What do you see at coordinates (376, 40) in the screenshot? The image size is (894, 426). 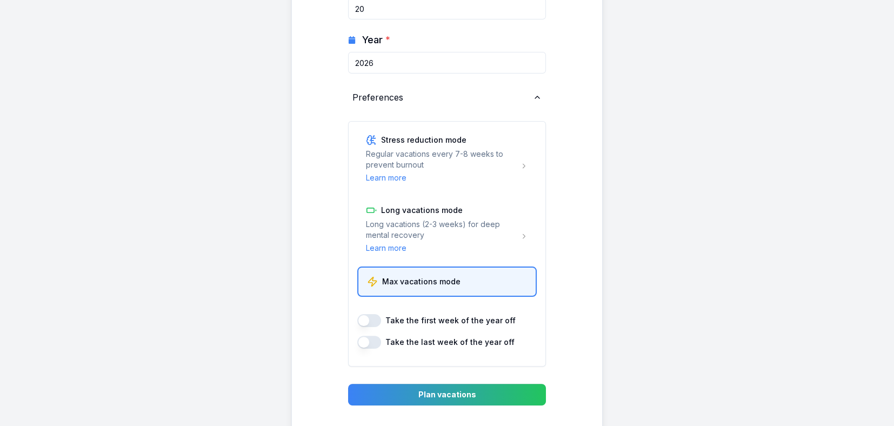 I see `span: Year` at bounding box center [376, 40].